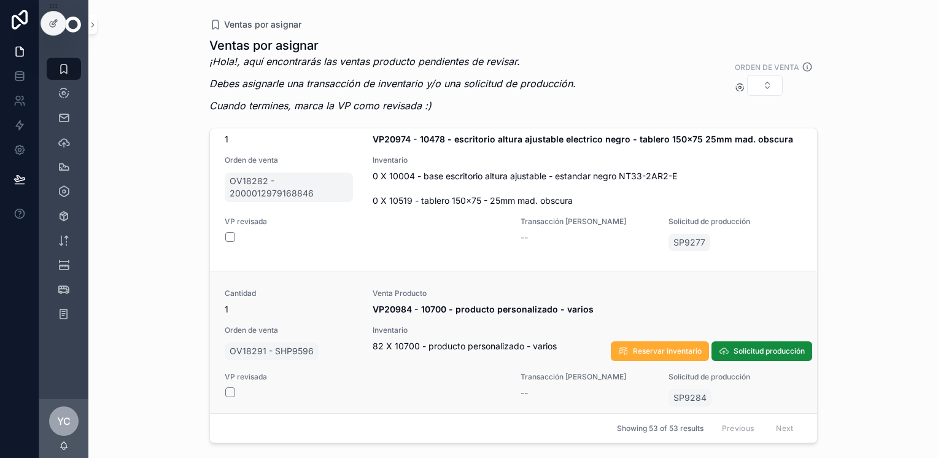  What do you see at coordinates (392, 83) in the screenshot?
I see `em: Debes asignarle una transacción de inventario y/o una solicitud de producción.` at bounding box center [392, 83].